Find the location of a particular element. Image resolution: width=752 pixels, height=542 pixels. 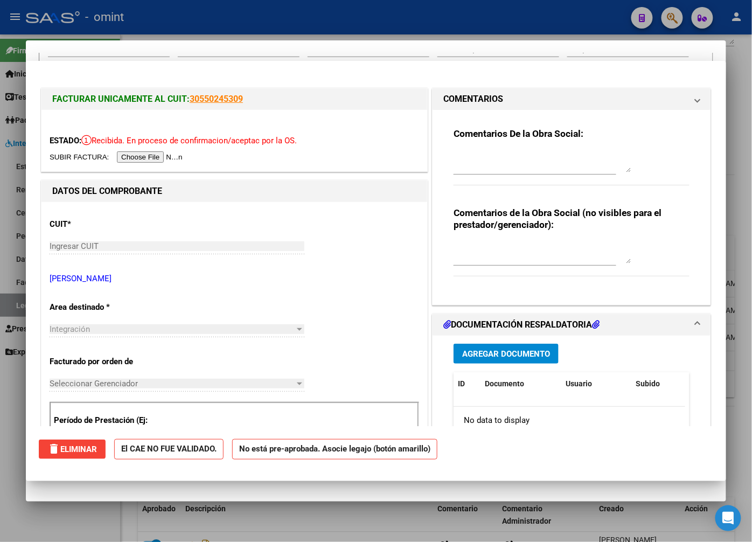

p: Período de Prestación (Ej: 202505 para Mayo 2025) is located at coordinates (108, 426).